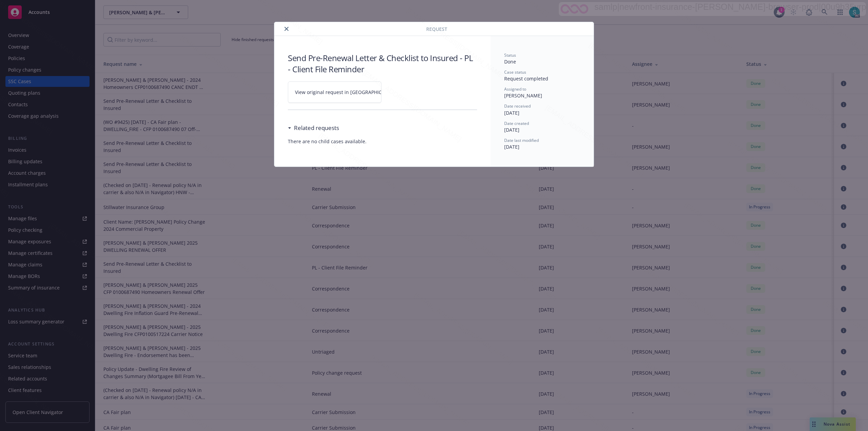 The width and height of the screenshot is (868, 431). I want to click on span: Date last modified, so click(521, 140).